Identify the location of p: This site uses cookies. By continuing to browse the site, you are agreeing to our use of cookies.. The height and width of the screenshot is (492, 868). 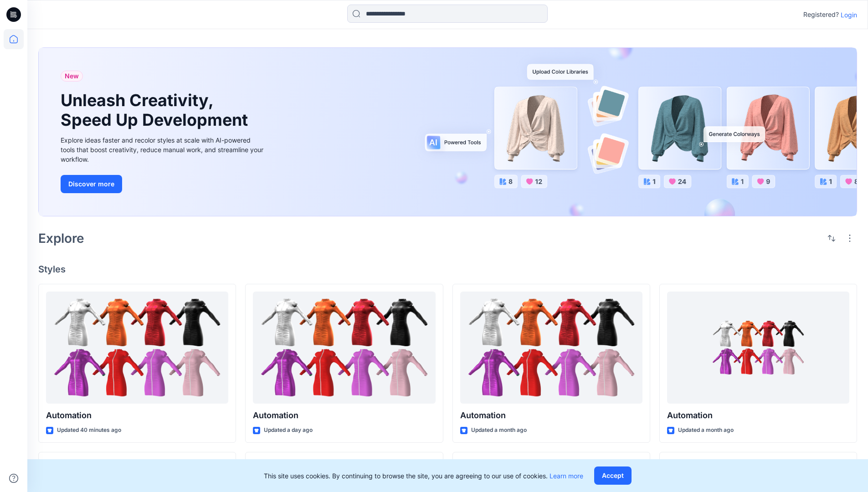
(423, 476).